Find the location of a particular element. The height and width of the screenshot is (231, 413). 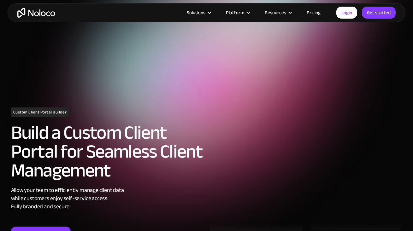

a: Get started is located at coordinates (379, 13).